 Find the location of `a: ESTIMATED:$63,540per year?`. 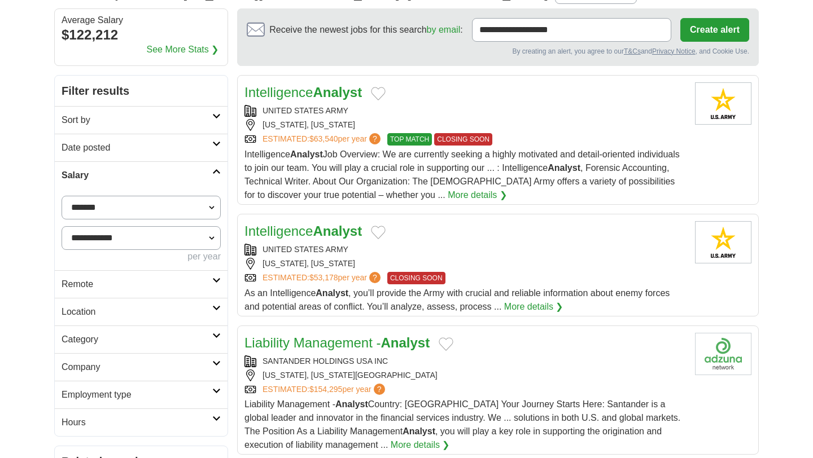

a: ESTIMATED:$63,540per year? is located at coordinates (322, 139).